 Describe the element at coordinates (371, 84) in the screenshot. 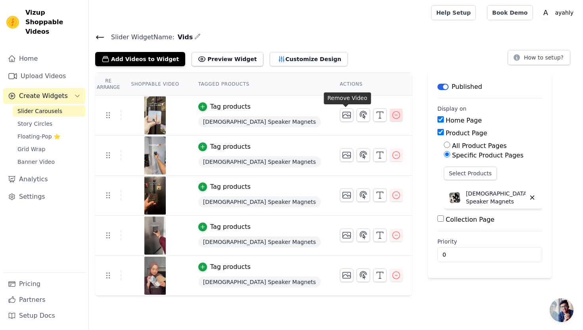

I see `th: Actions` at that location.